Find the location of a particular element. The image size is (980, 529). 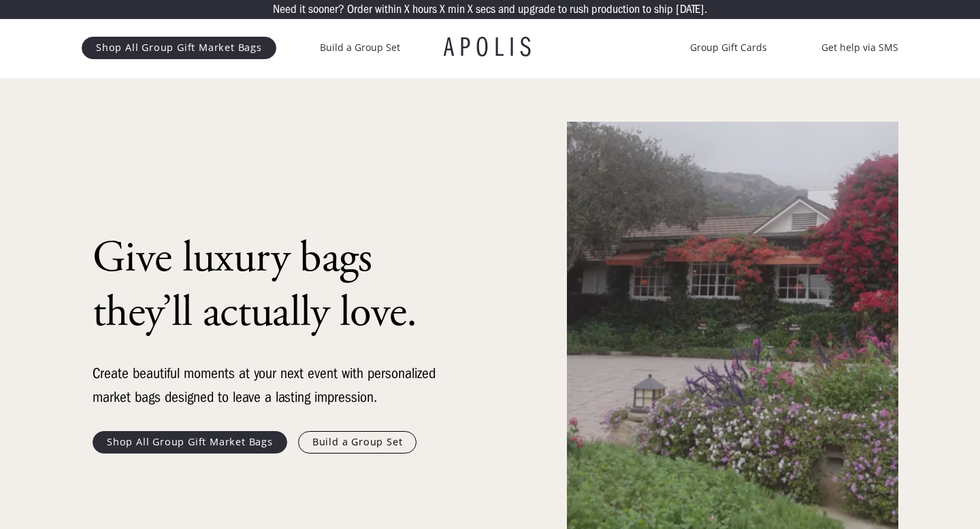

h1: Give luxury bags they’ll actually love. is located at coordinates (269, 285).